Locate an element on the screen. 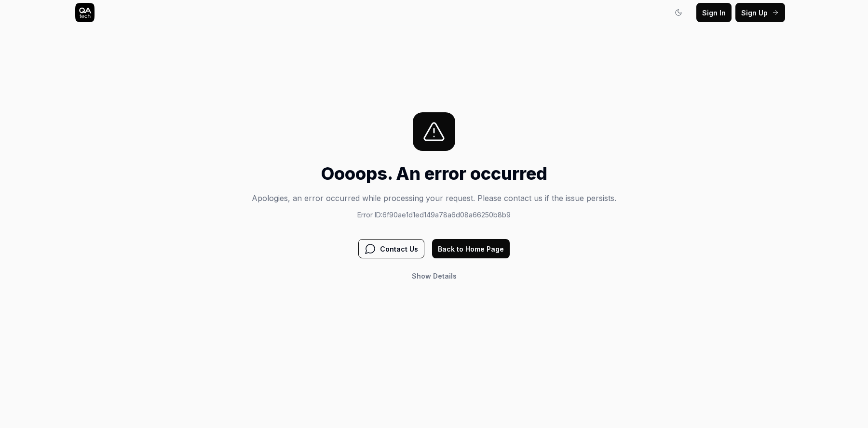  button: Show Details is located at coordinates (434, 276).